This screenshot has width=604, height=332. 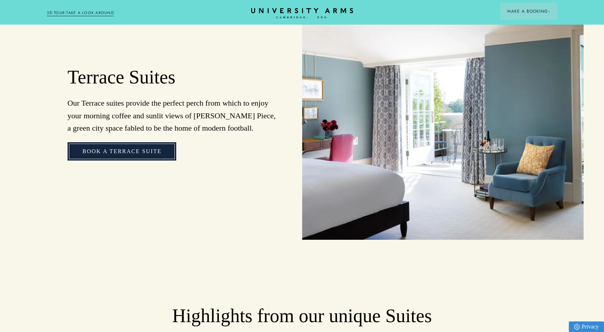 What do you see at coordinates (529, 11) in the screenshot?
I see `button: Make a BookingArrow icon` at bounding box center [529, 11].